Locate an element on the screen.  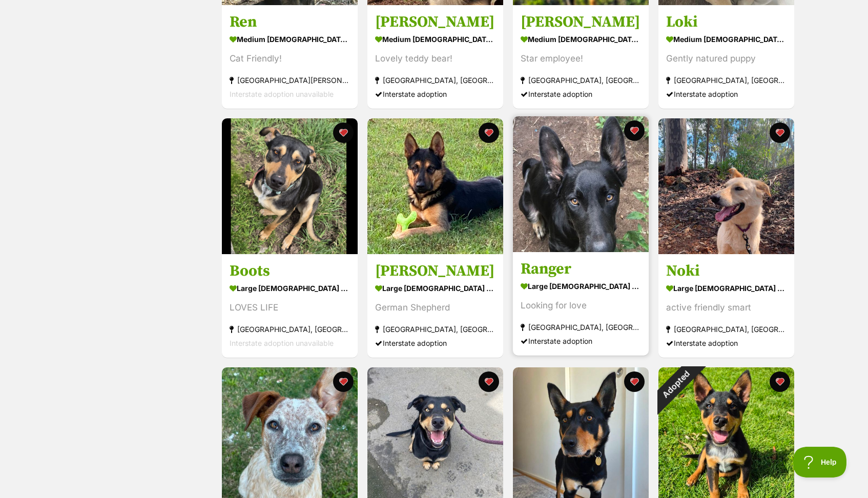
h3: Noki is located at coordinates (726, 271).